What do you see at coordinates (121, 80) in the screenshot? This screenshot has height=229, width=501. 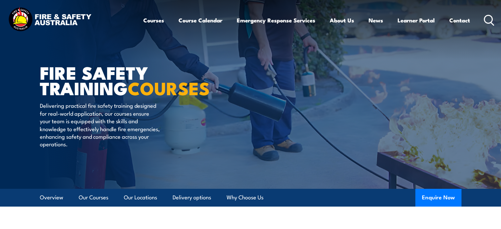 I see `h1: FIRE SAFETY TRAINING` at bounding box center [121, 80].